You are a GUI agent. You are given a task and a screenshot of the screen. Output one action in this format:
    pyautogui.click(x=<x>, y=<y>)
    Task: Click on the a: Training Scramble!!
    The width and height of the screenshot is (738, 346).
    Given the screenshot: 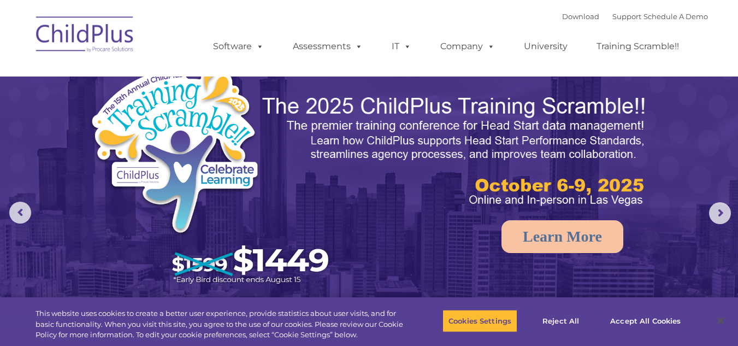 What is the action you would take?
    pyautogui.click(x=637, y=46)
    